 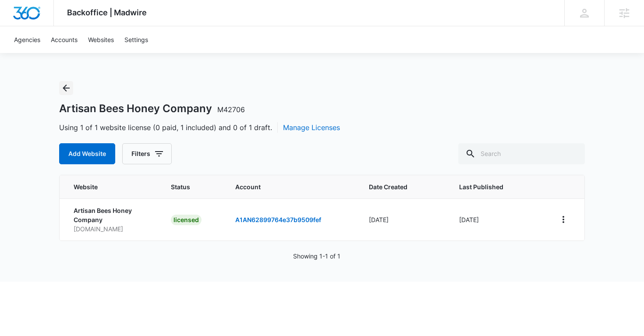 I want to click on a: Accounts, so click(x=64, y=39).